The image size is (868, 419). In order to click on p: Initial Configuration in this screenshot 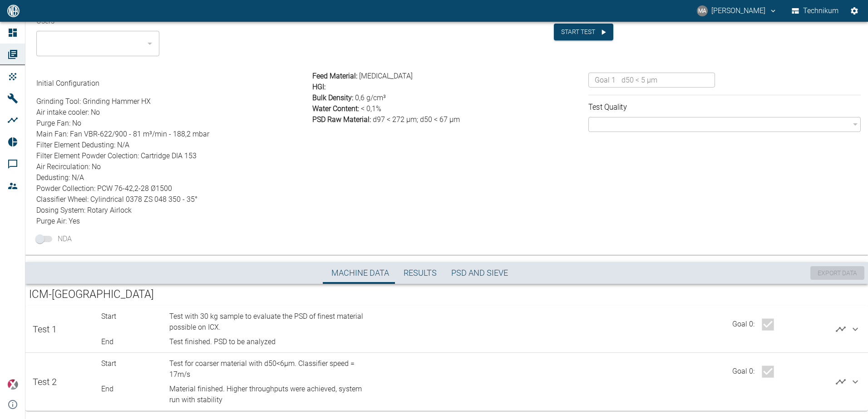, I will do `click(173, 83)`.